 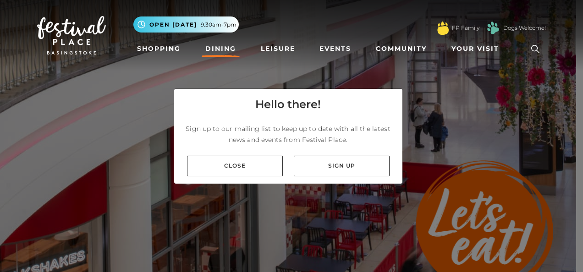 What do you see at coordinates (401, 49) in the screenshot?
I see `a: Community` at bounding box center [401, 49].